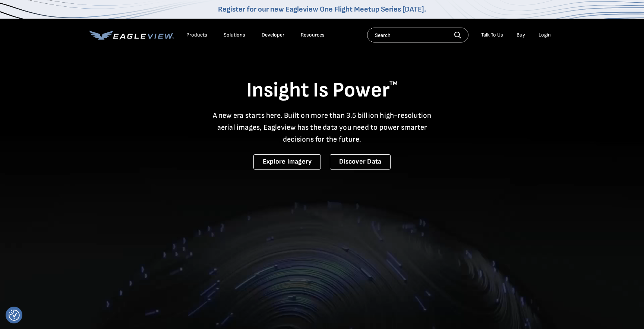  I want to click on button: Consent Preferences, so click(14, 315).